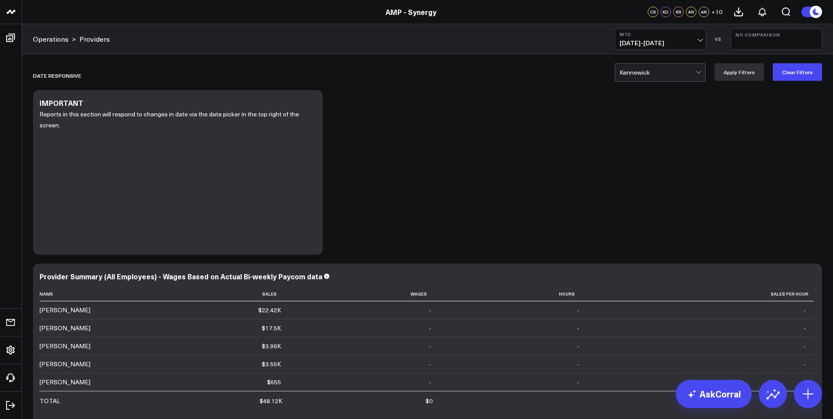  What do you see at coordinates (718, 39) in the screenshot?
I see `div: VS` at bounding box center [718, 39].